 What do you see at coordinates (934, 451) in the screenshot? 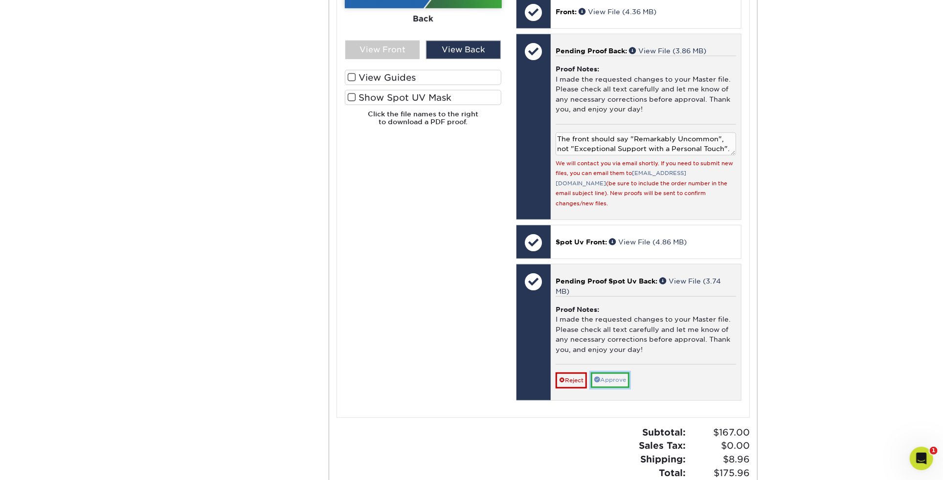
I see `span: 1` at bounding box center [934, 451].